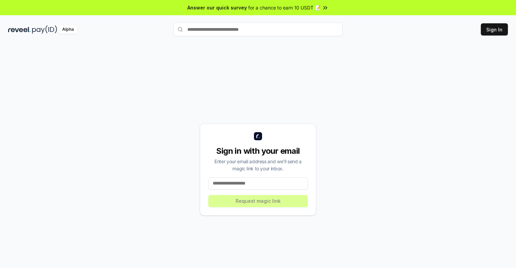 The width and height of the screenshot is (516, 268). Describe the element at coordinates (45, 29) in the screenshot. I see `img: pay_id` at that location.